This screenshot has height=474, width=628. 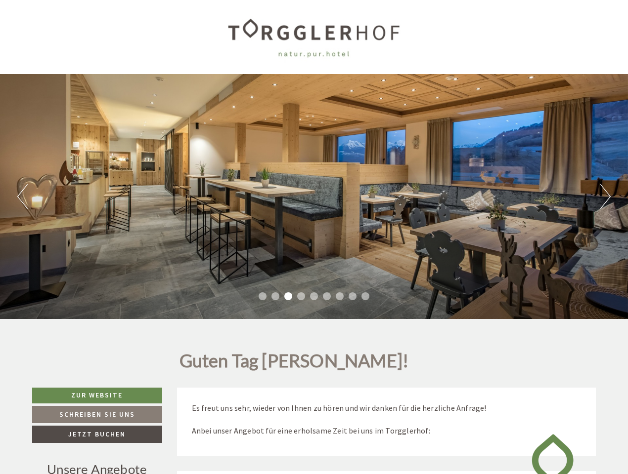 I want to click on button: Senden, so click(x=360, y=269).